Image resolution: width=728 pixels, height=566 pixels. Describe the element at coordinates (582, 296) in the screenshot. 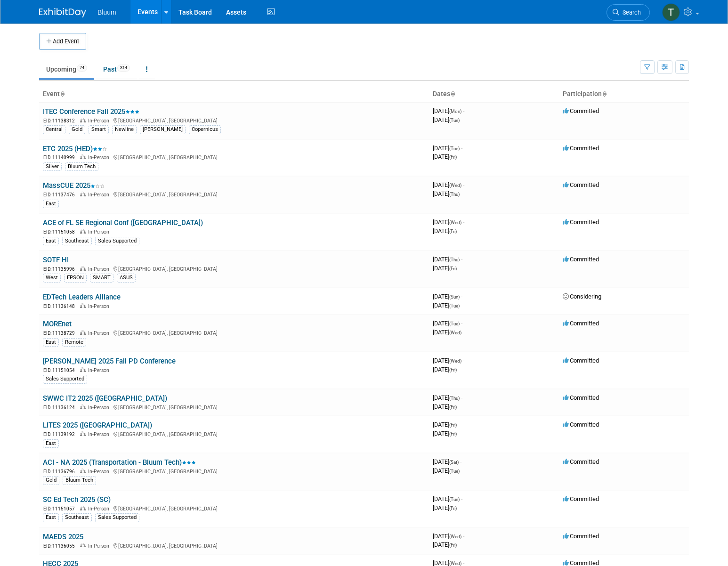

I see `span: Considering` at that location.